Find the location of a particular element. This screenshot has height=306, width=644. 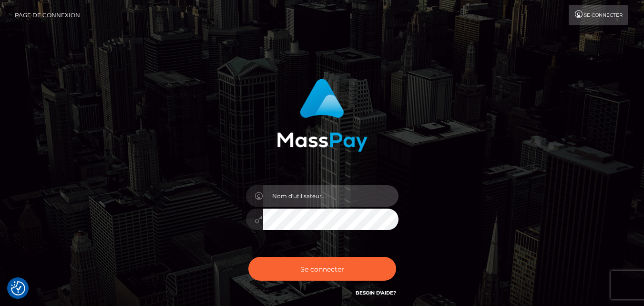

button: Consent Preferences is located at coordinates (18, 288).